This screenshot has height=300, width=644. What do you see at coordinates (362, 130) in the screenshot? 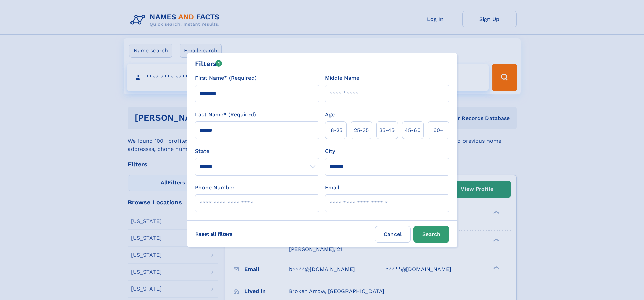
I see `span: 25‑35` at bounding box center [362, 130].